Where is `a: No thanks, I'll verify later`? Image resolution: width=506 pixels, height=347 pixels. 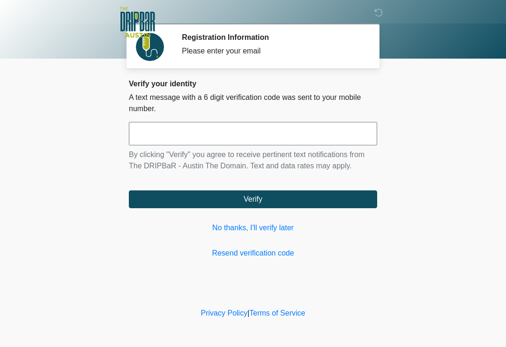 a: No thanks, I'll verify later is located at coordinates (253, 228).